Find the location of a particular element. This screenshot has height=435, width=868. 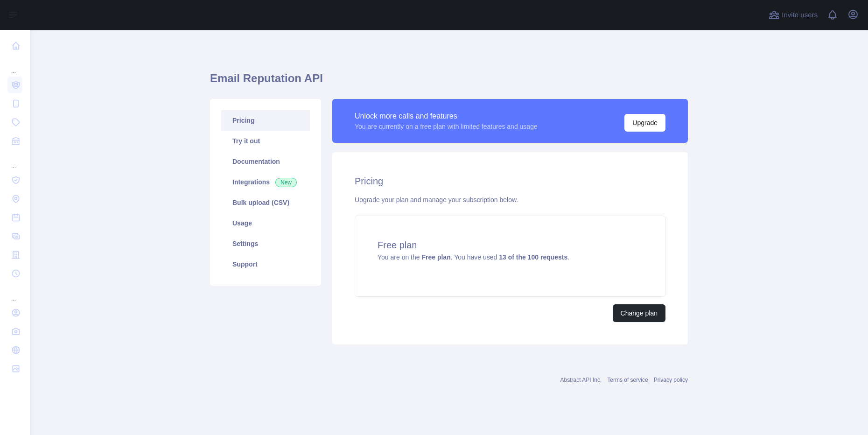

span: You are on the . You have used . is located at coordinates (474, 257).